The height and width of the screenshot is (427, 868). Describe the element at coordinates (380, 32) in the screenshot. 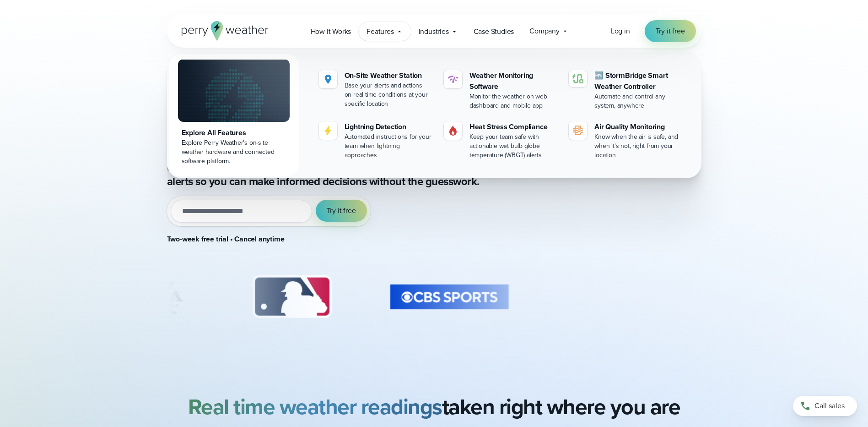

I see `span: Features` at that location.